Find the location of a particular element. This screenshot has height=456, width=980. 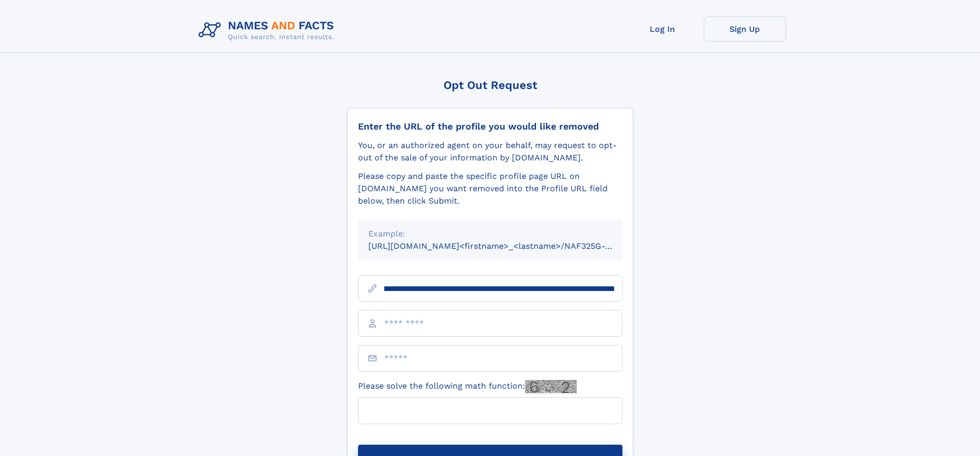

div: Opt Out Request is located at coordinates (490, 85).